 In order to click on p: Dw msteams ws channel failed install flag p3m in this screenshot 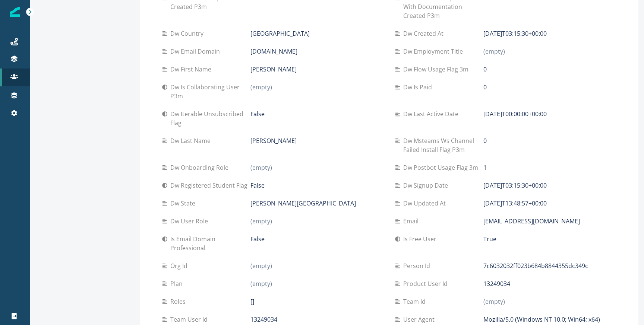, I will do `click(443, 145)`.